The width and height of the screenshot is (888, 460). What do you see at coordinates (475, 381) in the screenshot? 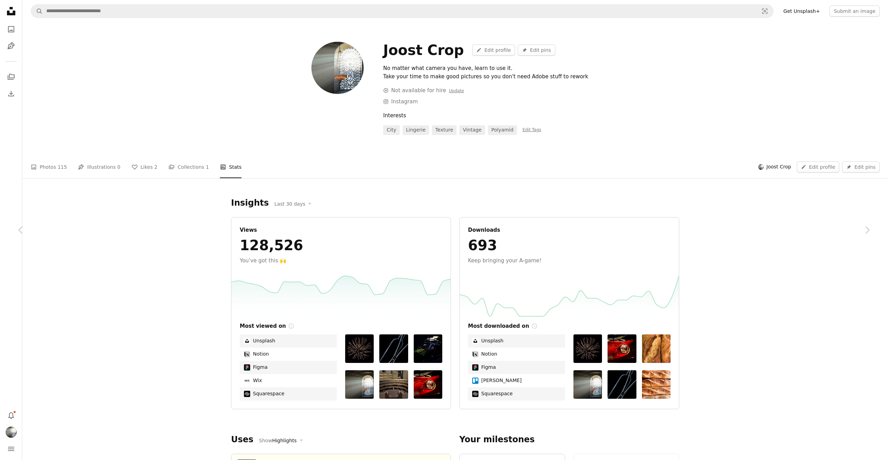
I see `img: image-1579809401932-260a70f60684image` at bounding box center [475, 381].